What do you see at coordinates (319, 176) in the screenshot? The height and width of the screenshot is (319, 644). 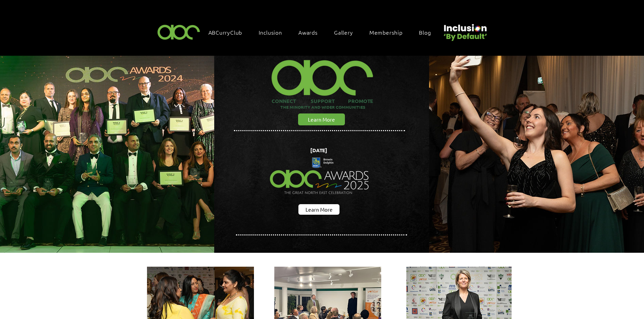 I see `img: Northern Insights Double Pager Apr 2025.png` at bounding box center [319, 176].